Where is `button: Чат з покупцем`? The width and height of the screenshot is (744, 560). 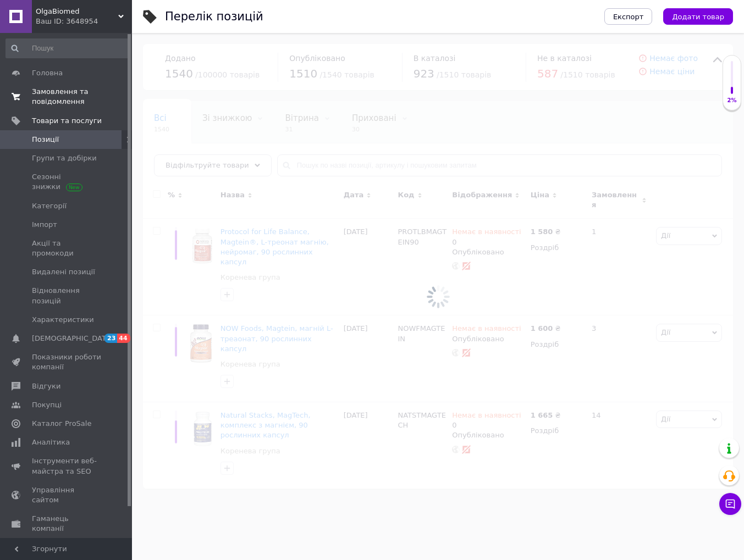
button: Чат з покупцем is located at coordinates (730, 504).